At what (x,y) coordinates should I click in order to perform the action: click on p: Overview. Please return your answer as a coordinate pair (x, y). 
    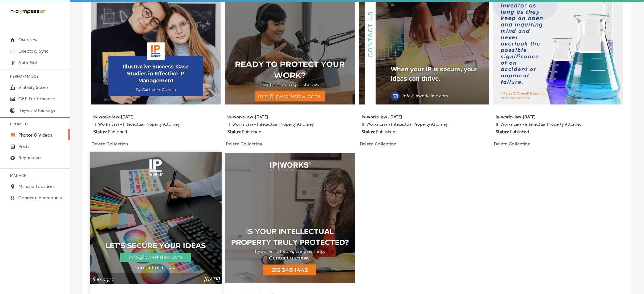
    Looking at the image, I should click on (28, 40).